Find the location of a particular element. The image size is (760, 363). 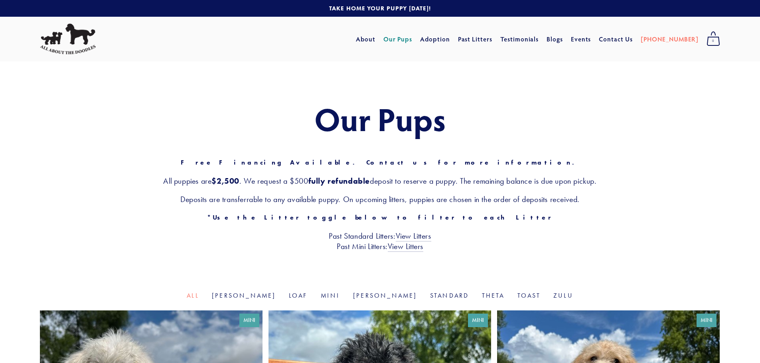

a: Mini is located at coordinates (330, 296).